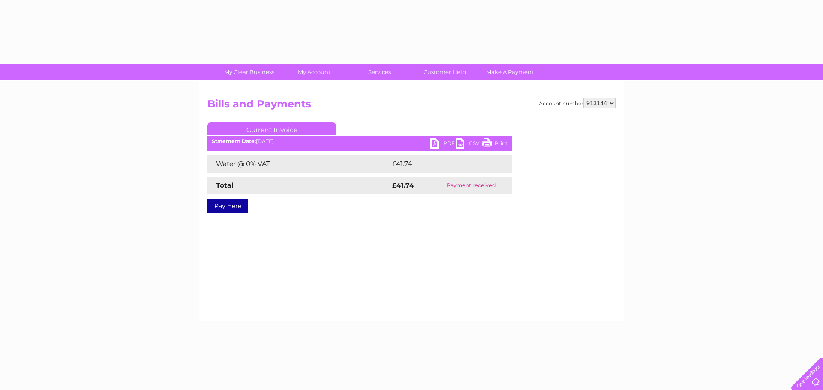  Describe the element at coordinates (441, 164) in the screenshot. I see `td: £41.74` at that location.